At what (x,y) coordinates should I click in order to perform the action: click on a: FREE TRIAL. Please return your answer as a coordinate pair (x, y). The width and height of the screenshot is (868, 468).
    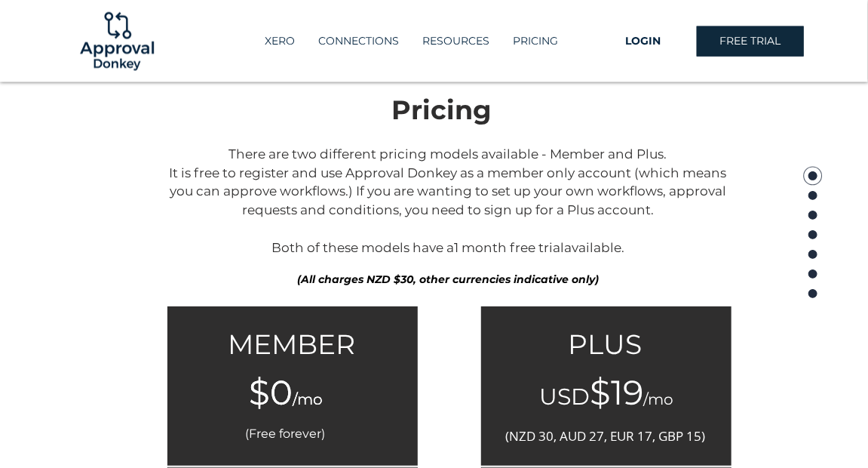
    Looking at the image, I should click on (750, 41).